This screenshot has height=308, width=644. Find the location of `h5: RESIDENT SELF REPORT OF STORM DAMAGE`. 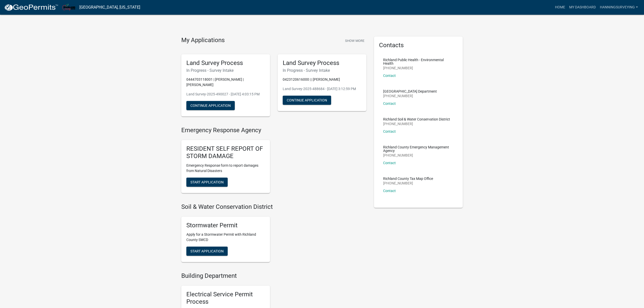

h5: RESIDENT SELF REPORT OF STORM DAMAGE is located at coordinates (226, 152).